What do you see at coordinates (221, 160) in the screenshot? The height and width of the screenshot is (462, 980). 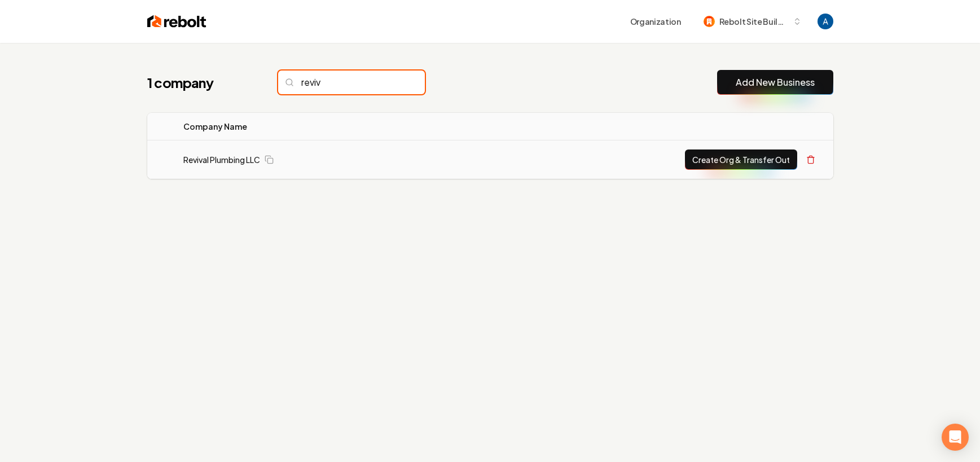 I see `a: Revival Plumbing LLC` at bounding box center [221, 160].